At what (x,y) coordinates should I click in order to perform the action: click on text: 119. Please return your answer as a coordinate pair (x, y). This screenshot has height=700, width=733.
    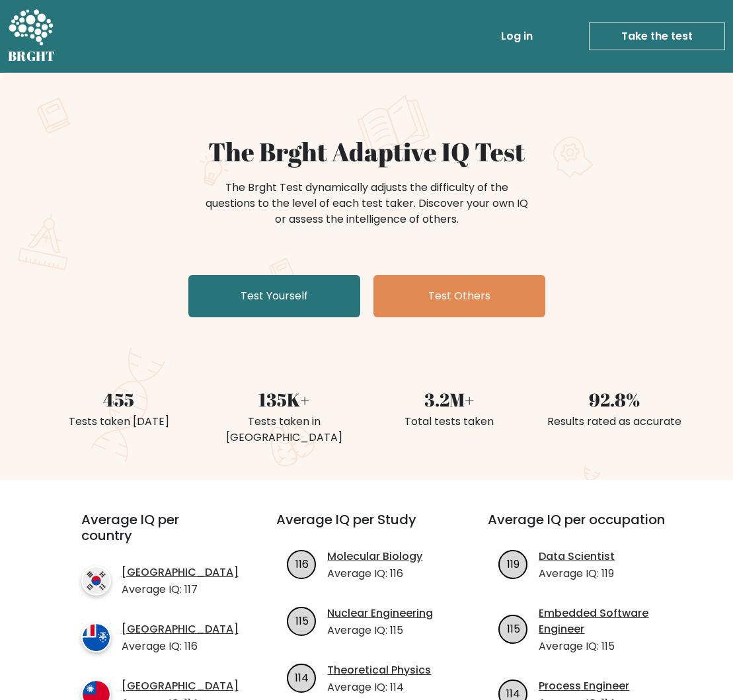
    Looking at the image, I should click on (513, 564).